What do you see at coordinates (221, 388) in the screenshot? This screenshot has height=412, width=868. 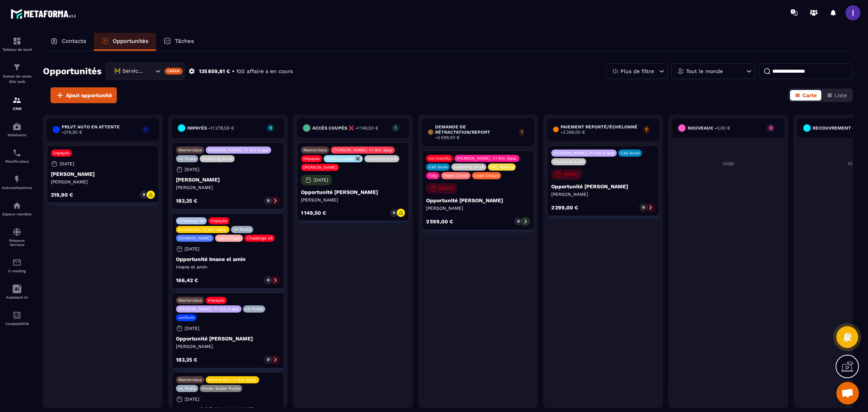 I see `p: Accès Scaler Podia` at bounding box center [221, 388].